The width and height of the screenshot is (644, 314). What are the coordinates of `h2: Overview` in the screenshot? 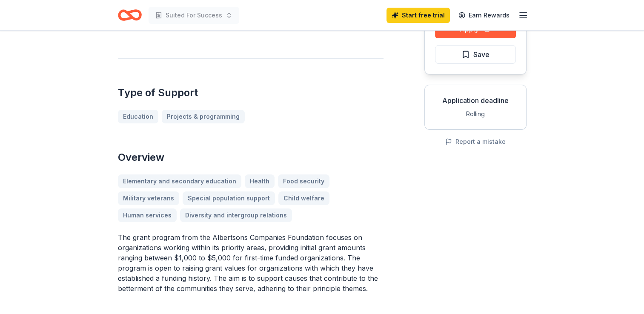 It's located at (251, 158).